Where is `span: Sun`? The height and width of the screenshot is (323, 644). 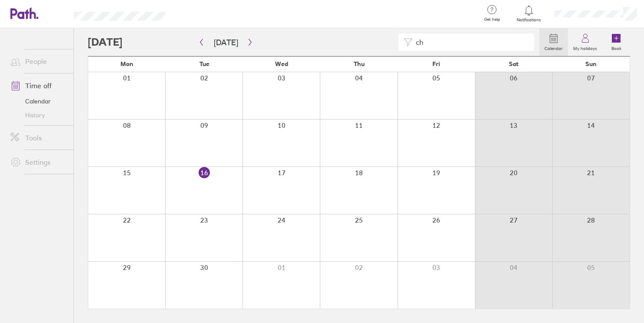
span: Sun is located at coordinates (591, 64).